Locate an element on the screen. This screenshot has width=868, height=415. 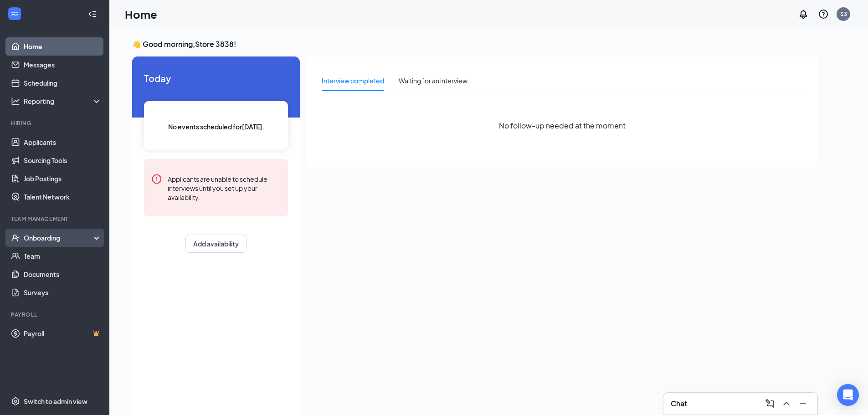
a: Messages is located at coordinates (63, 64).